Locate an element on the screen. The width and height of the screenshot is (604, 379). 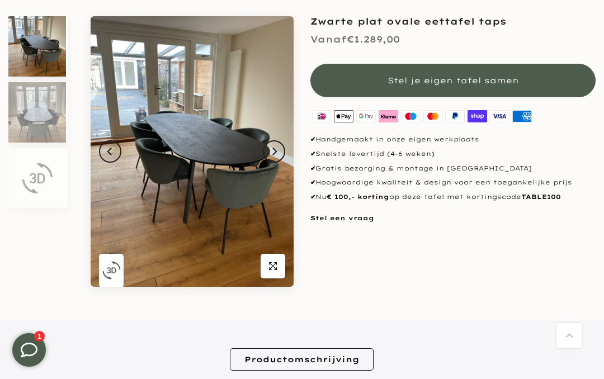
a: Productomschrijving is located at coordinates (301, 359).